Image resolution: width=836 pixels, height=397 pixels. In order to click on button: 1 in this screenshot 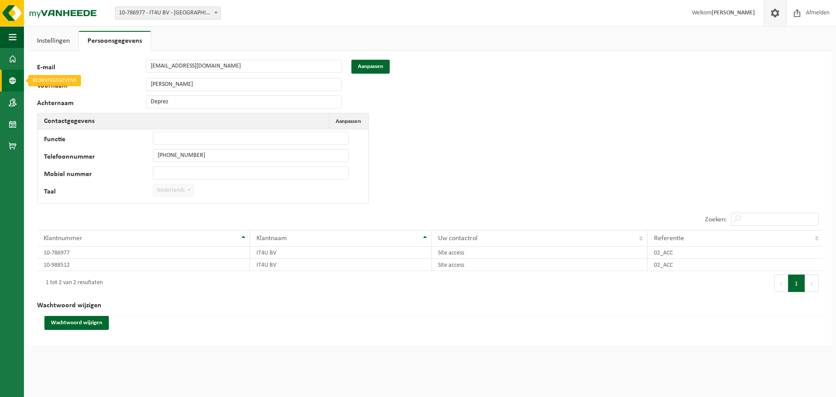, I will do `click(797, 283)`.